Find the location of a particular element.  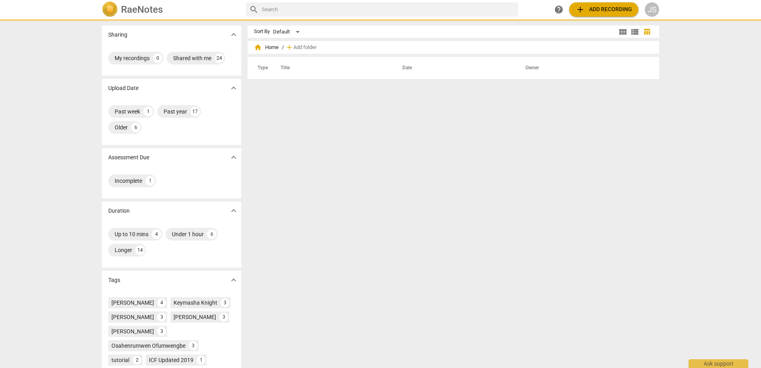

div: Osahenrumwen Ofumwengbe is located at coordinates (148, 345).